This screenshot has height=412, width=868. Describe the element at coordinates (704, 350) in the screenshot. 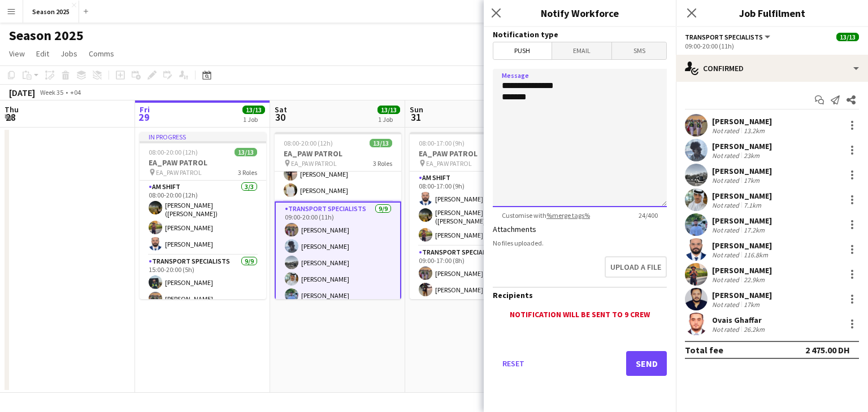

I see `div: Total fee` at that location.